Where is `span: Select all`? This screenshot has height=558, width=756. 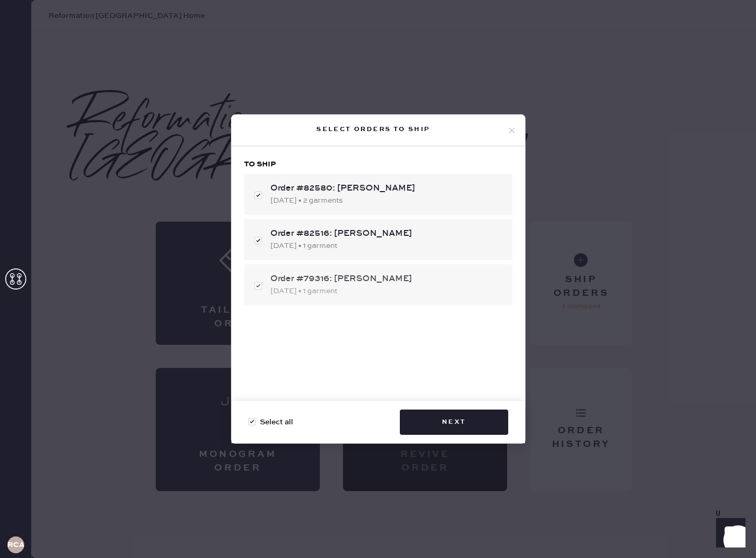 span: Select all is located at coordinates (276, 422).